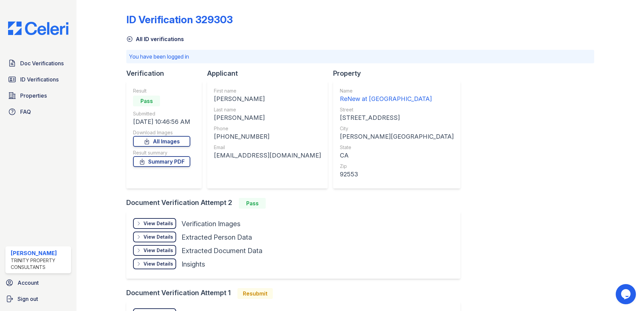 This screenshot has height=311, width=644. Describe the element at coordinates (399, 74) in the screenshot. I see `div: Property` at that location.